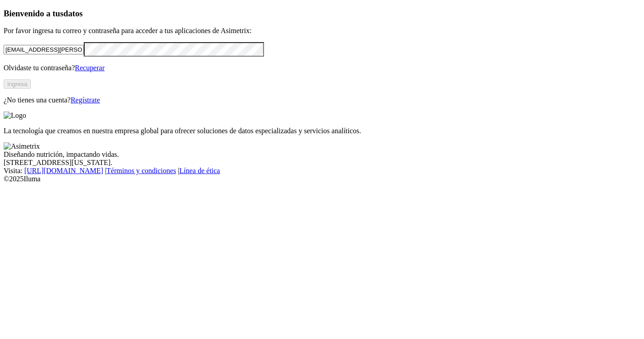 This screenshot has height=339, width=644. Describe the element at coordinates (322, 14) in the screenshot. I see `h3: Bienvenido a tus` at that location.